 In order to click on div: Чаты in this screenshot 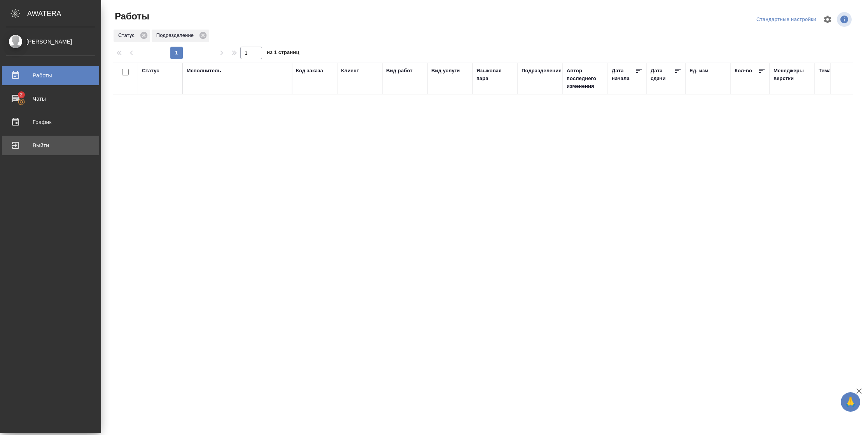, I will do `click(51, 99)`.